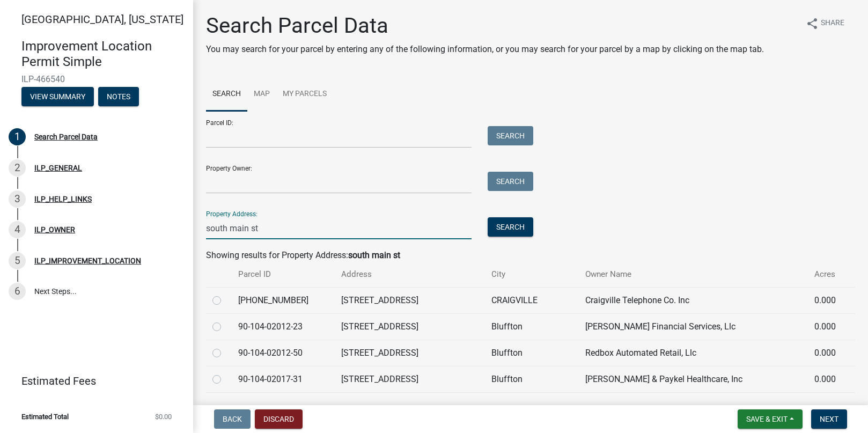 This screenshot has height=433, width=868. Describe the element at coordinates (226, 94) in the screenshot. I see `a: Search` at that location.